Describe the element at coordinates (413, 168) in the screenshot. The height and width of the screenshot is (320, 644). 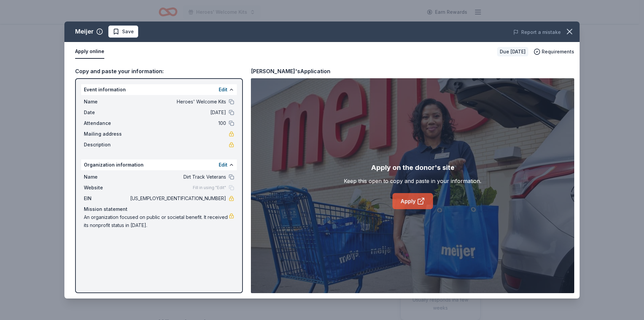
I see `div: Apply on the donor's site` at that location.